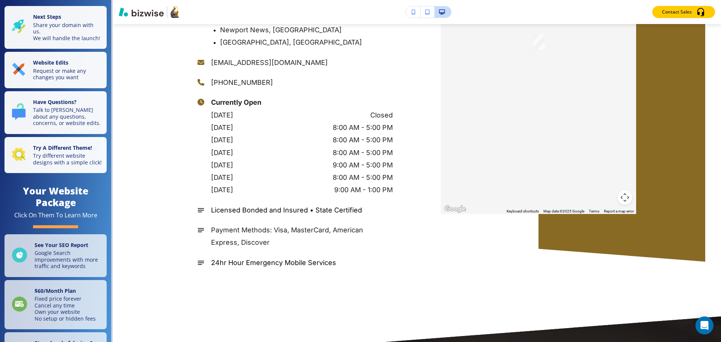  What do you see at coordinates (56, 215) in the screenshot?
I see `div: Click On Them To Learn More` at bounding box center [56, 215].